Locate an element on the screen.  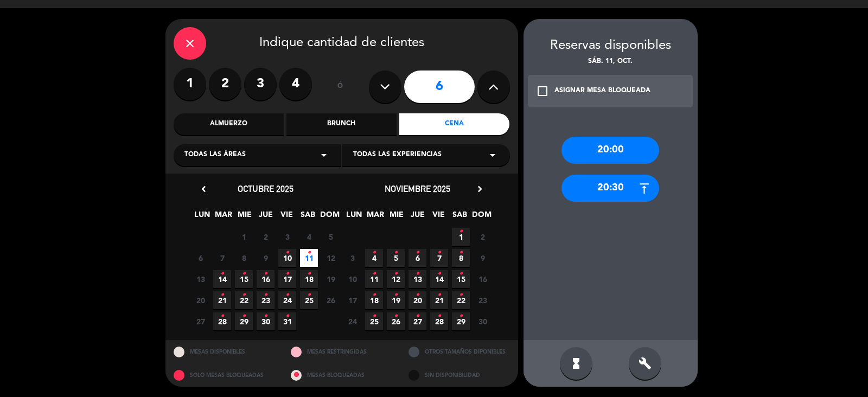
span: Todas las áreas is located at coordinates (215, 155).